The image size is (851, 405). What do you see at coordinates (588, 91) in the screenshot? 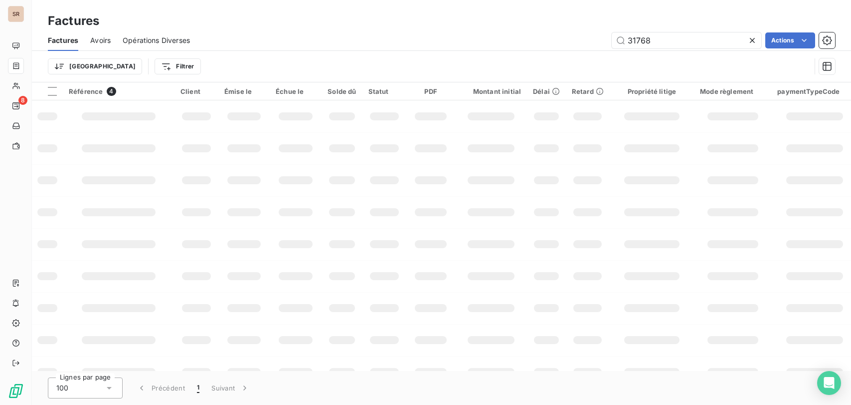
I see `div: Retard` at bounding box center [588, 91].